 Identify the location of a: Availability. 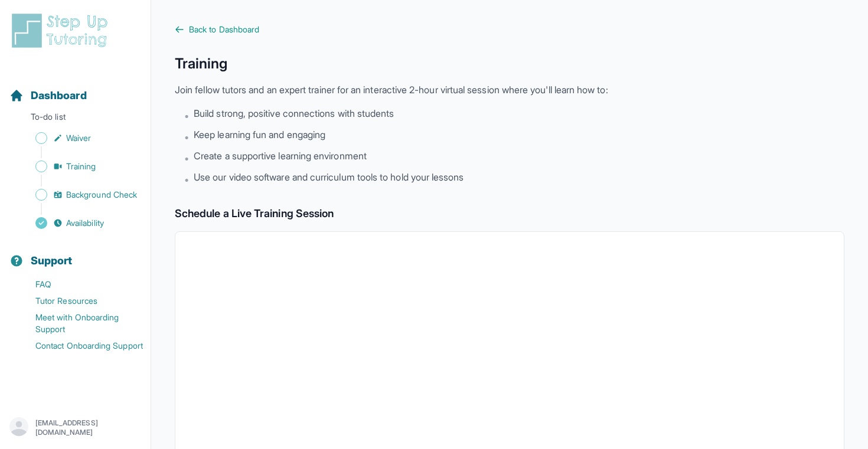
(80, 223).